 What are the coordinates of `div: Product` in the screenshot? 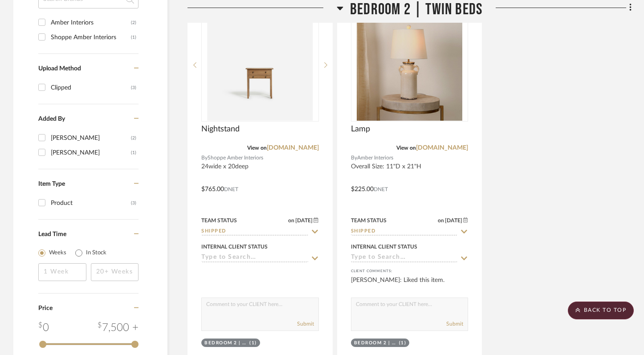 It's located at (91, 203).